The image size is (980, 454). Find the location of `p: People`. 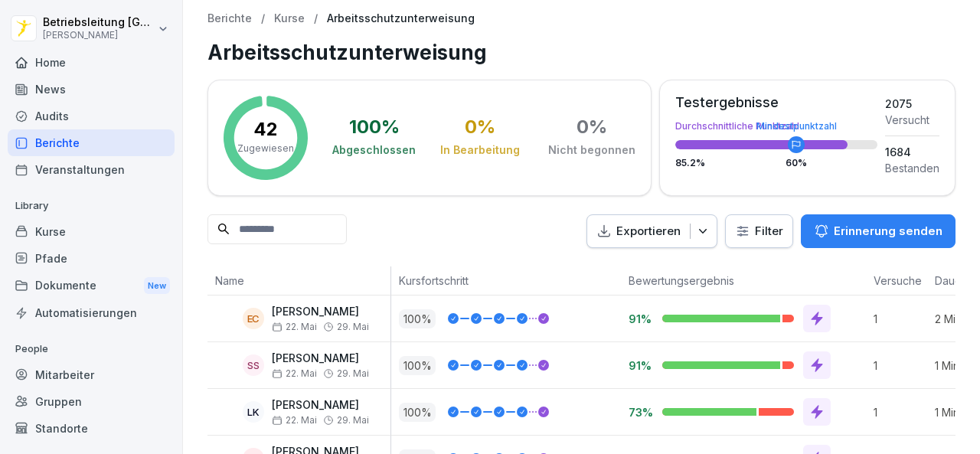

p: People is located at coordinates (91, 349).